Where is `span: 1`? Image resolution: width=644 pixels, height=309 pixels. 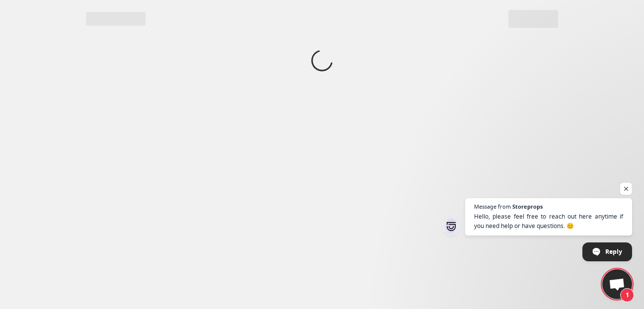
span: 1 is located at coordinates (627, 295).